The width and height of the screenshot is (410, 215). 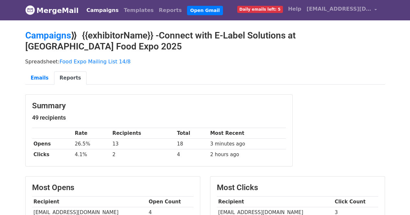 What do you see at coordinates (205, 62) in the screenshot?
I see `p: Spreadsheet:` at bounding box center [205, 62].